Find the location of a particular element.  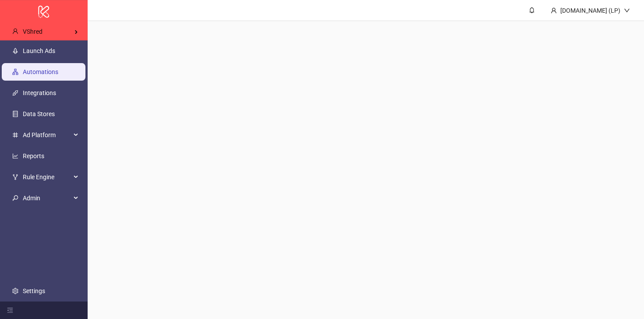

span: bell is located at coordinates (532, 10).